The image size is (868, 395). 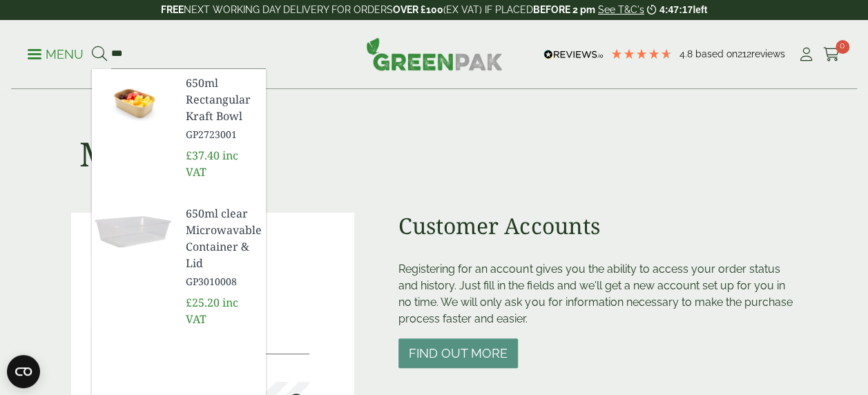 I want to click on h1: My account, so click(x=171, y=154).